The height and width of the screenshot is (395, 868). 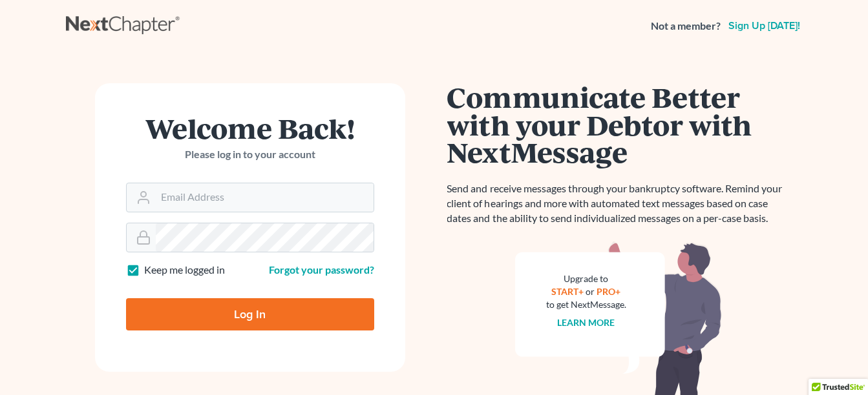 What do you see at coordinates (585, 322) in the screenshot?
I see `a: Learn more` at bounding box center [585, 322].